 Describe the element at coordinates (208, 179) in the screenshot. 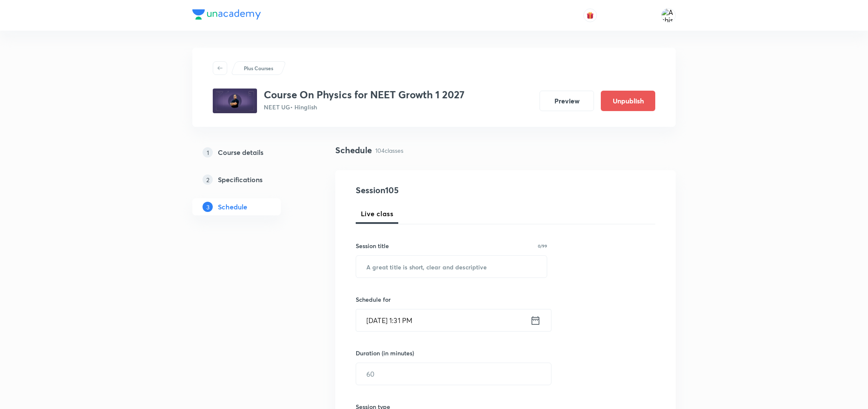

I see `p: 2` at that location.